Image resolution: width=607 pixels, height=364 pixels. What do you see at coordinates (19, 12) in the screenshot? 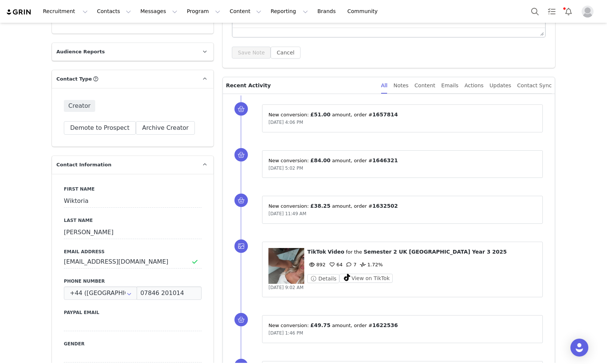
I see `a: grin logo` at bounding box center [19, 12].